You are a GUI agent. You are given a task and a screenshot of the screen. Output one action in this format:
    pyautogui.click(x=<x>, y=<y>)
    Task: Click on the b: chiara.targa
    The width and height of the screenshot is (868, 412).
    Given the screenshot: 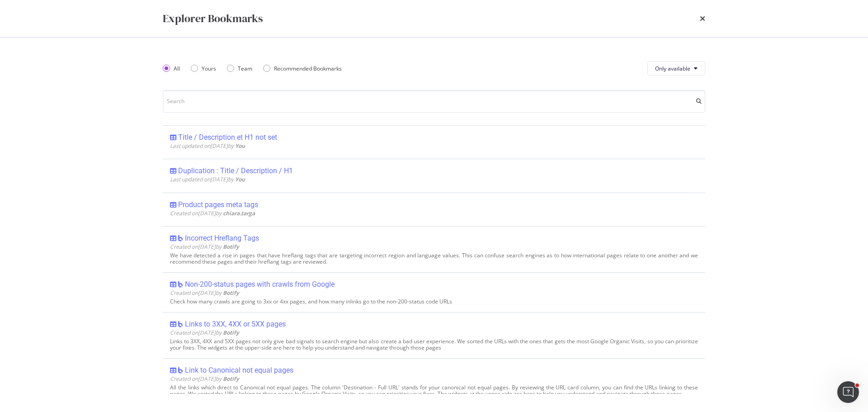 What is the action you would take?
    pyautogui.click(x=239, y=213)
    